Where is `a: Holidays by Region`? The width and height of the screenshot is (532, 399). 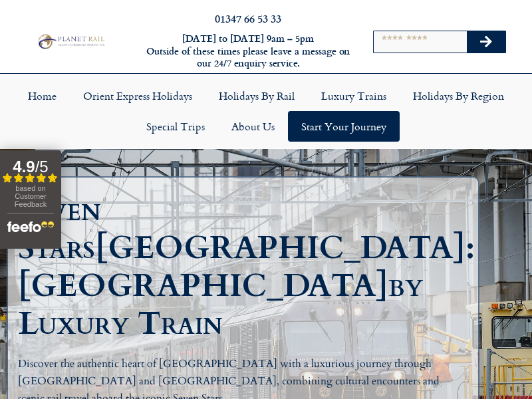
a: Holidays by Region is located at coordinates (458, 96).